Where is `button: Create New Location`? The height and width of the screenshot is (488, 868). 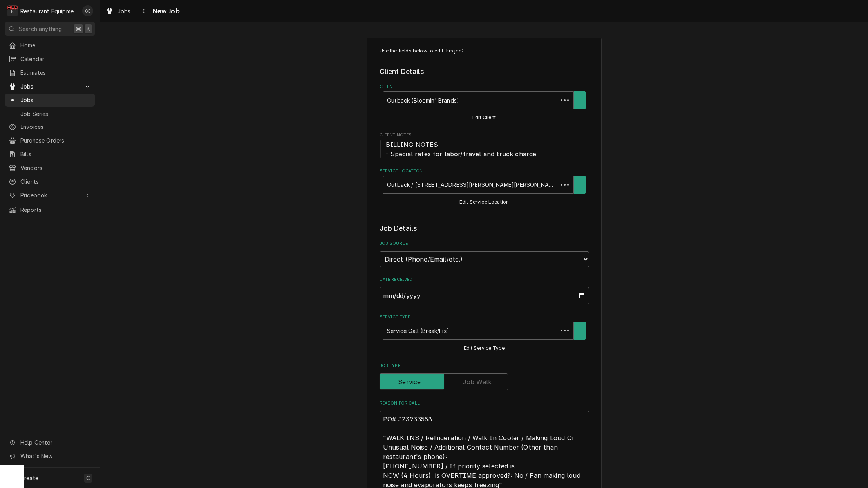 button: Create New Location is located at coordinates (579, 185).